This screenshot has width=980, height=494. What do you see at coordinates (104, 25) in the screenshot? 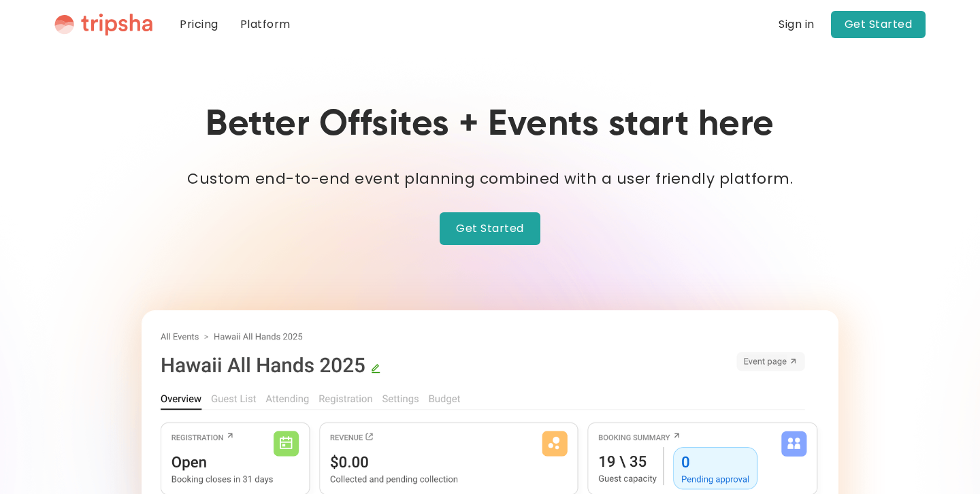
I see `a: home` at bounding box center [104, 25].